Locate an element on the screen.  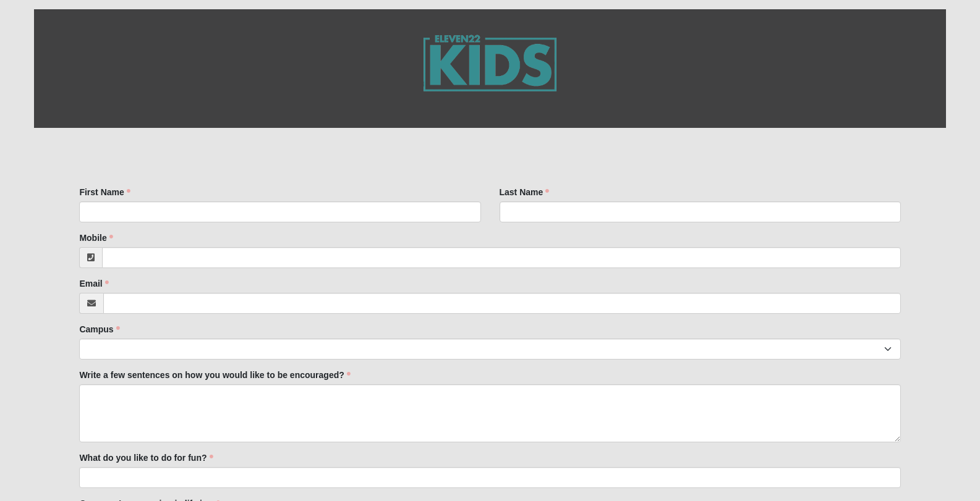
label: What do you like to do for fun? is located at coordinates (146, 458).